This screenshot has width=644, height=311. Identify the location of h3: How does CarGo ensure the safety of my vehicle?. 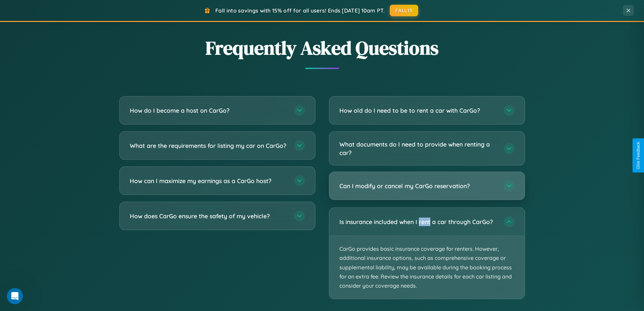
(209, 215).